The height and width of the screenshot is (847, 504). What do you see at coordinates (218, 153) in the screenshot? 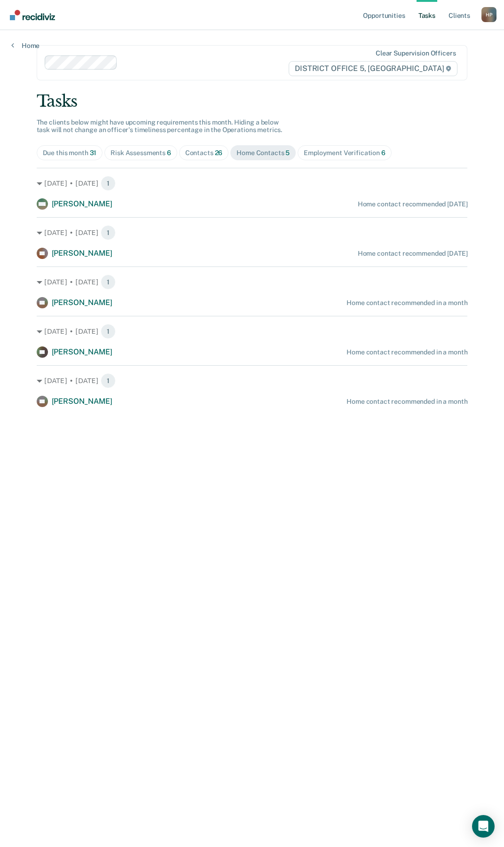
I see `span: 26` at bounding box center [218, 153].